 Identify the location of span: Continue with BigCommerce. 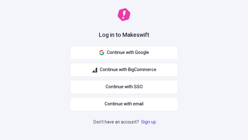
(128, 70).